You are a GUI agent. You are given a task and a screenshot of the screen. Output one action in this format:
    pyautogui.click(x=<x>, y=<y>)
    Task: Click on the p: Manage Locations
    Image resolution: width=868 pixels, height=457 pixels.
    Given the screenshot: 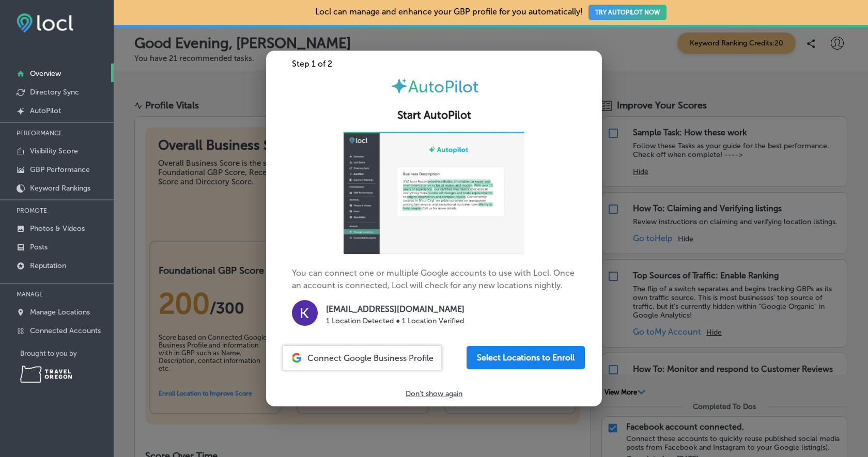 What is the action you would take?
    pyautogui.click(x=60, y=312)
    